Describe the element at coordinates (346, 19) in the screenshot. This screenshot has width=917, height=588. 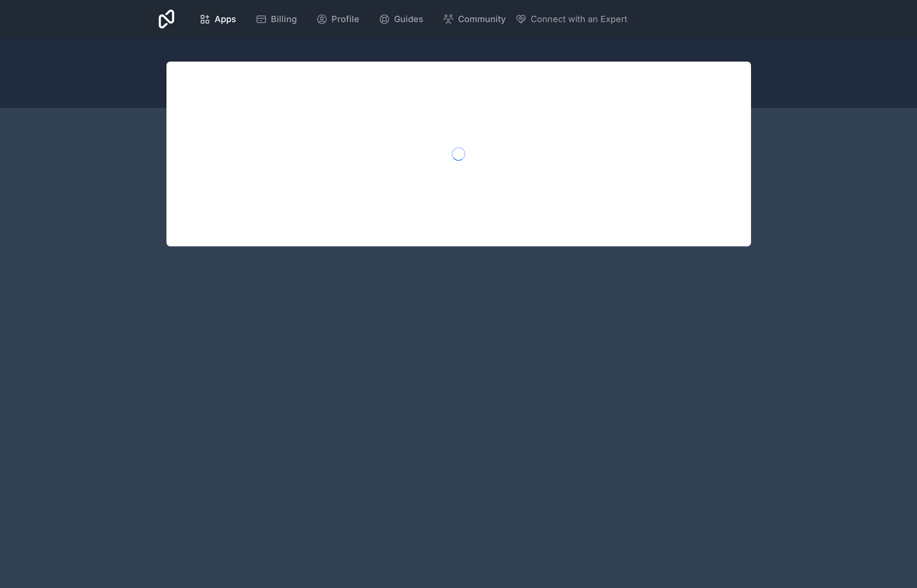
I see `span: Profile` at that location.